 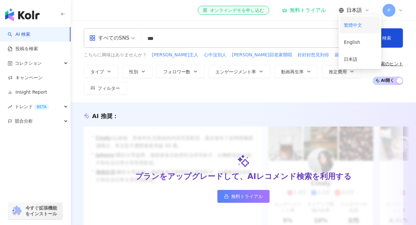 What do you see at coordinates (236, 72) in the screenshot?
I see `span: エンゲージメント率` at bounding box center [236, 72].